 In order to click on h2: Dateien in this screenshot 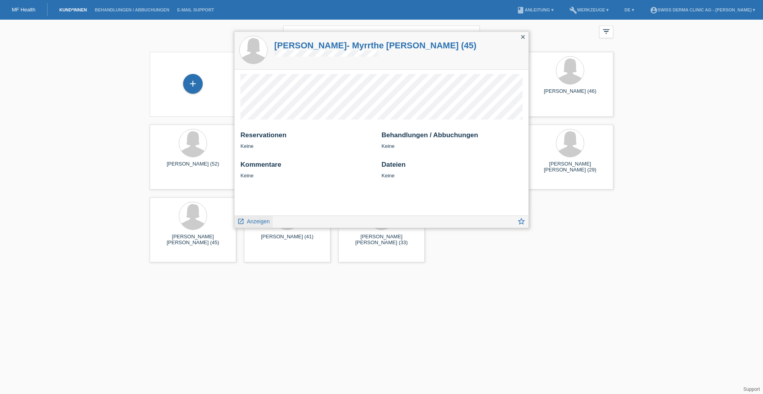, I will do `click(452, 167)`.